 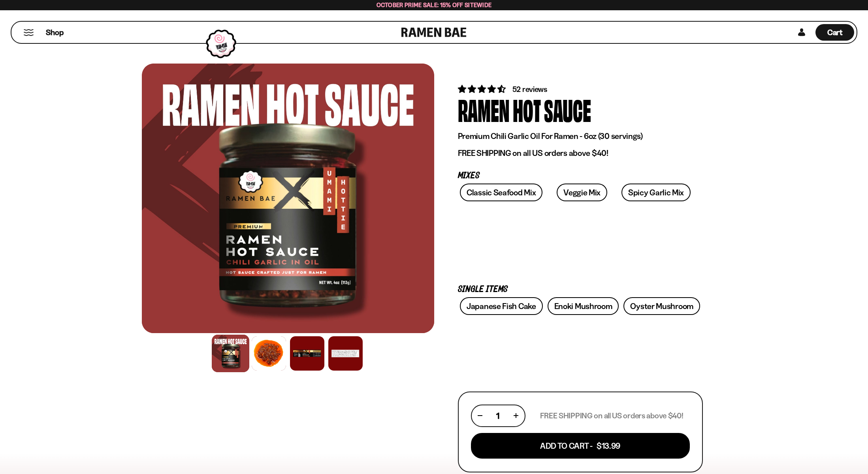 What do you see at coordinates (580, 137) in the screenshot?
I see `p: Premium Chili Garlic Oil For Ramen - 6oz (30 servings)` at bounding box center [580, 137].